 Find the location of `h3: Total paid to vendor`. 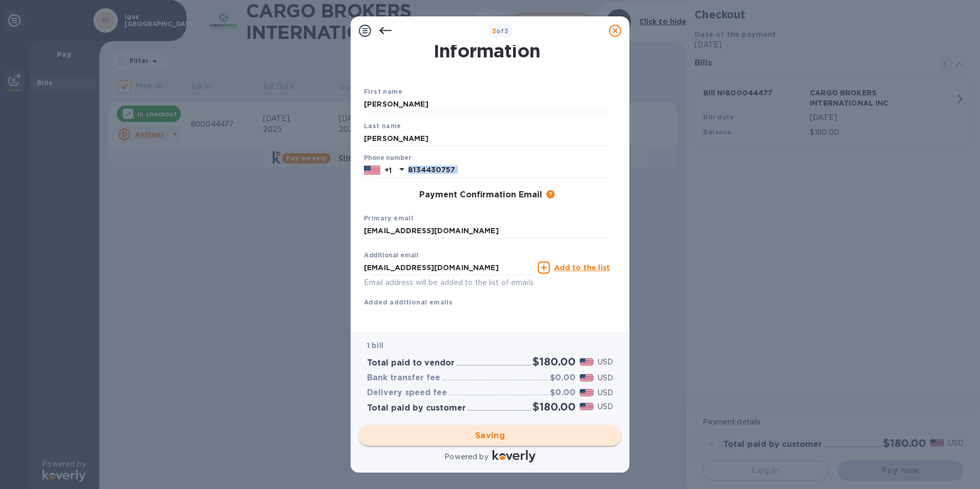

h3: Total paid to vendor is located at coordinates (410, 363).